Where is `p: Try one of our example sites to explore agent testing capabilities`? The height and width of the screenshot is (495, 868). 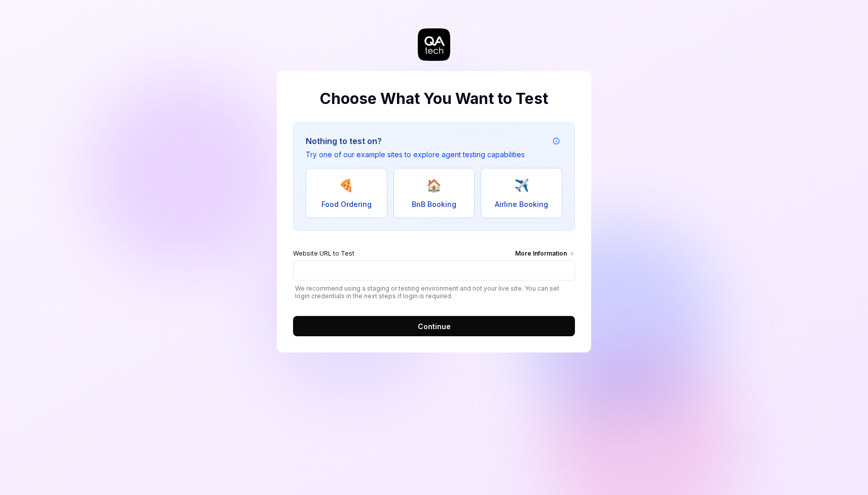 p: Try one of our example sites to explore agent testing capabilities is located at coordinates (415, 154).